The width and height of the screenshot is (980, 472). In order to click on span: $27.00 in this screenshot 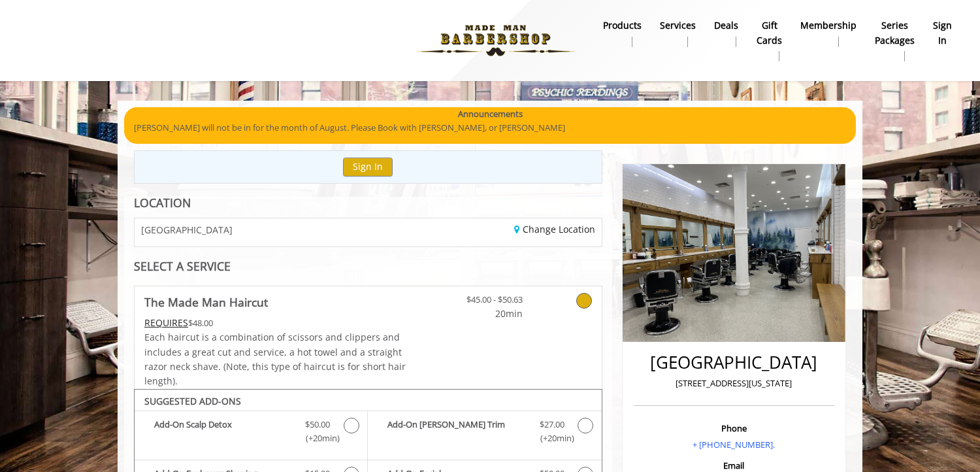, I will do `click(552, 424)`.